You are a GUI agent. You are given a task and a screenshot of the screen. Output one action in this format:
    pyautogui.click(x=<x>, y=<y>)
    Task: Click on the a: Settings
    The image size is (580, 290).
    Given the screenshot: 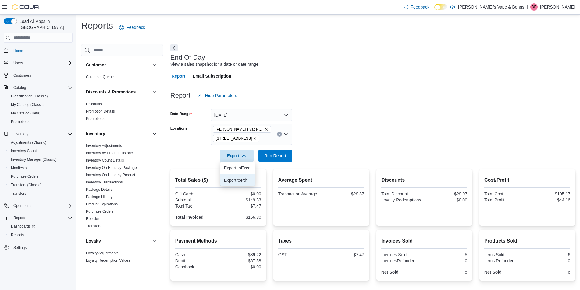 What is the action you would take?
    pyautogui.click(x=20, y=248)
    